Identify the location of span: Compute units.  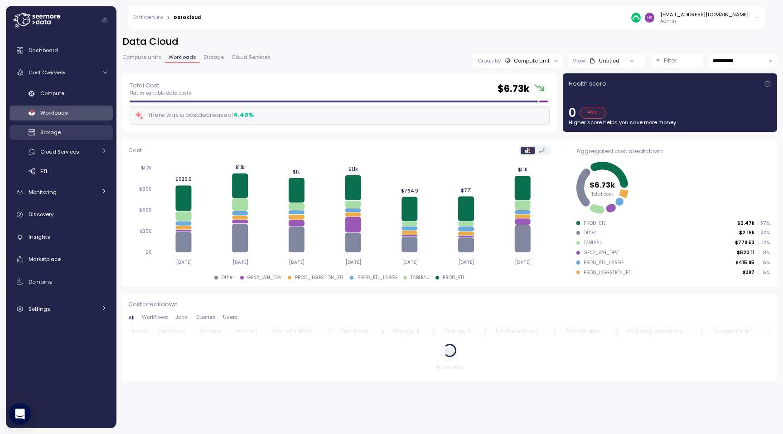
(142, 57).